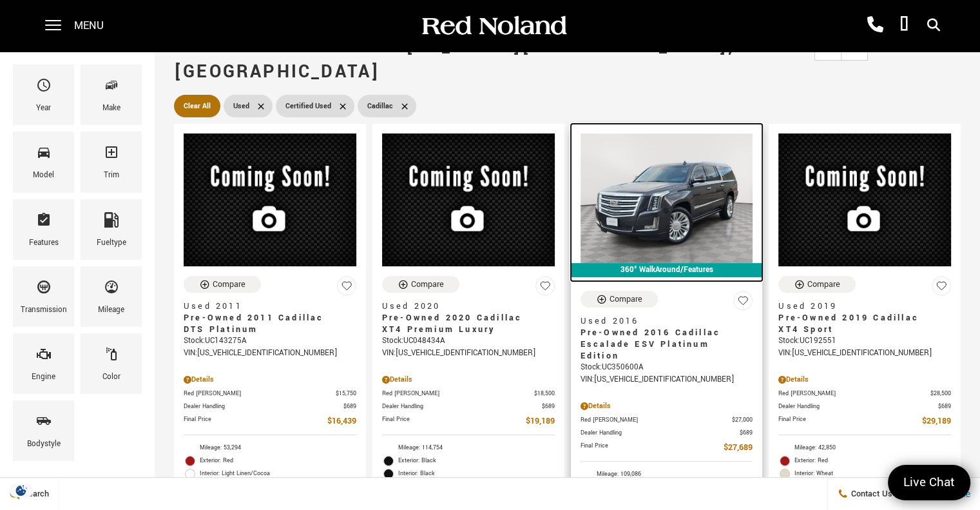 This screenshot has width=980, height=510. Describe the element at coordinates (111, 290) in the screenshot. I see `span: Mileage` at that location.